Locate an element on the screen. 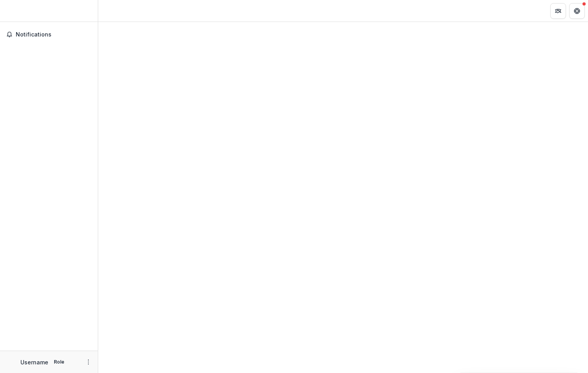 This screenshot has height=373, width=588. button: More is located at coordinates (88, 362).